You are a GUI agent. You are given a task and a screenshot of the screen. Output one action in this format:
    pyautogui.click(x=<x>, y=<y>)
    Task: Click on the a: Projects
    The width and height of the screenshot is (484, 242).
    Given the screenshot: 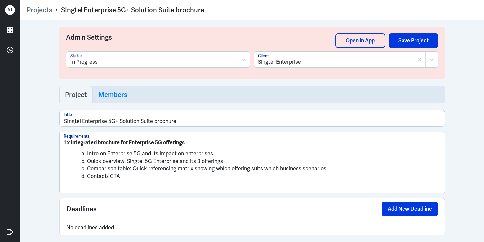 What is the action you would take?
    pyautogui.click(x=39, y=10)
    